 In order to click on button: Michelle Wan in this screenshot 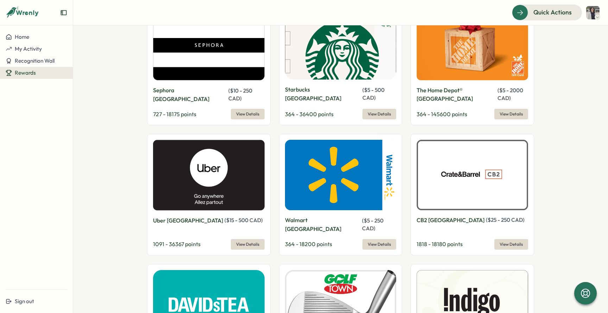, I will do `click(593, 13)`.